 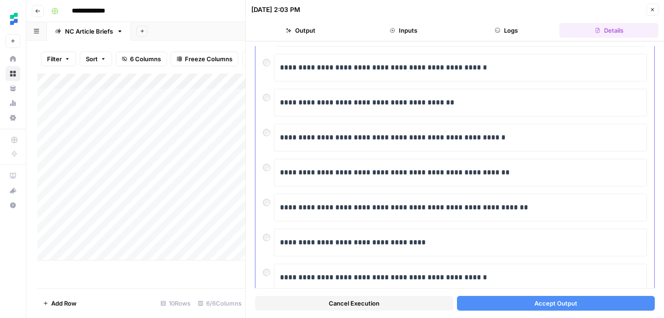 I want to click on img: Ten Speed Logo, so click(x=14, y=19).